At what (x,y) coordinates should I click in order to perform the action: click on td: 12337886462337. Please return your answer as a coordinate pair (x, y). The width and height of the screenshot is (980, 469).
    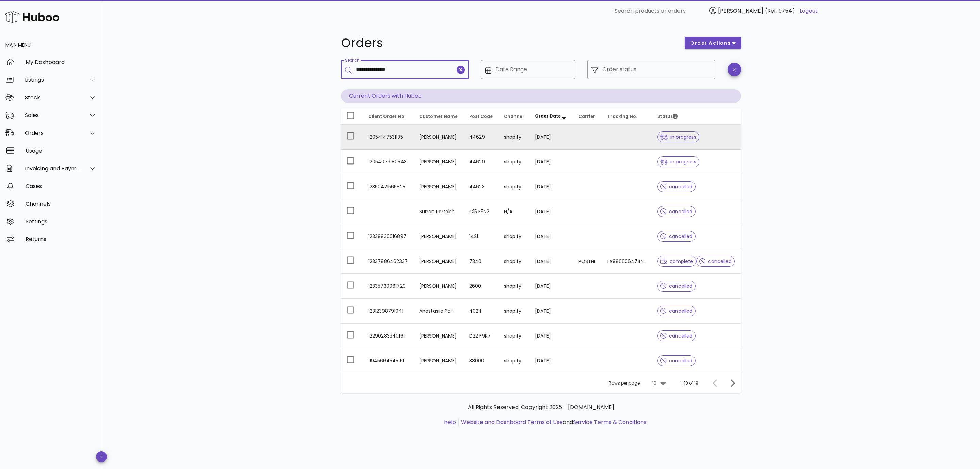
    Looking at the image, I should click on (388, 261).